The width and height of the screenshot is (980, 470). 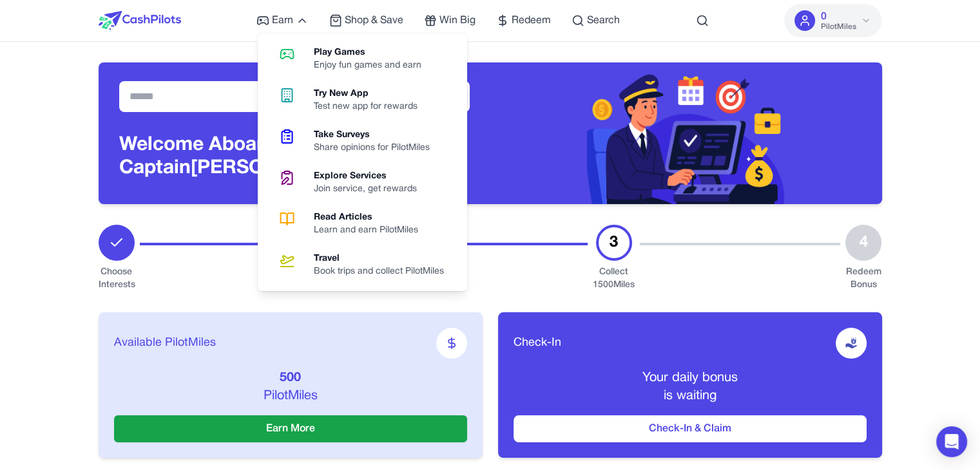 What do you see at coordinates (863, 242) in the screenshot?
I see `div: 4` at bounding box center [863, 242].